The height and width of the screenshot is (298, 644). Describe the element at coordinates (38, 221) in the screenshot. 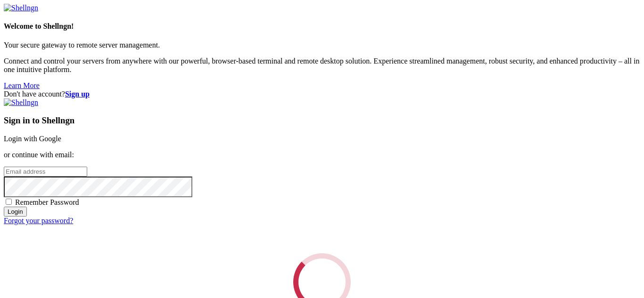

I see `a: Forgot your password?` at that location.